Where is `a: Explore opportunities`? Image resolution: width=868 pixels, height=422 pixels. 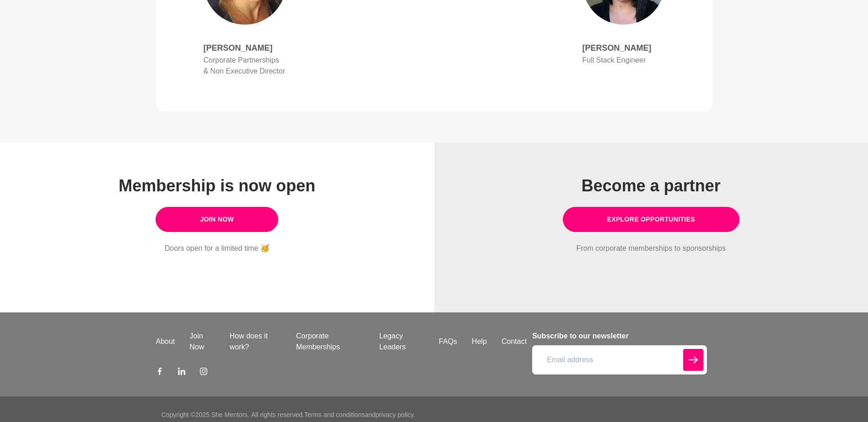
a: Explore opportunities is located at coordinates (651, 219).